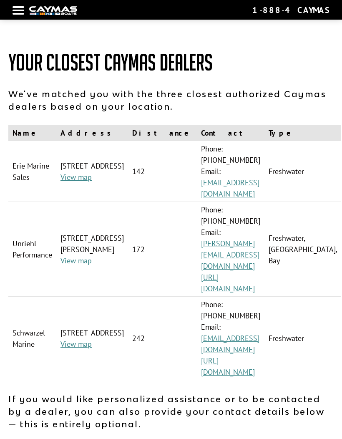 The image size is (342, 439). What do you see at coordinates (32, 171) in the screenshot?
I see `td: Erie Marine Sales` at bounding box center [32, 171].